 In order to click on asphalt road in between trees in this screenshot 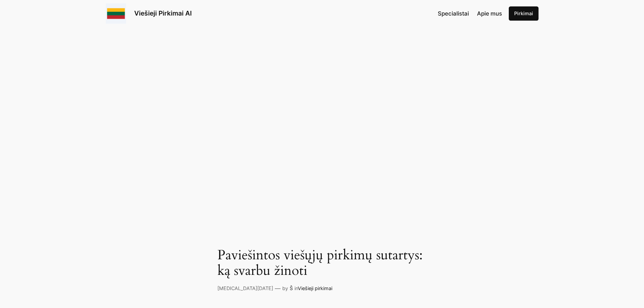, I will do `click(322, 147)`.